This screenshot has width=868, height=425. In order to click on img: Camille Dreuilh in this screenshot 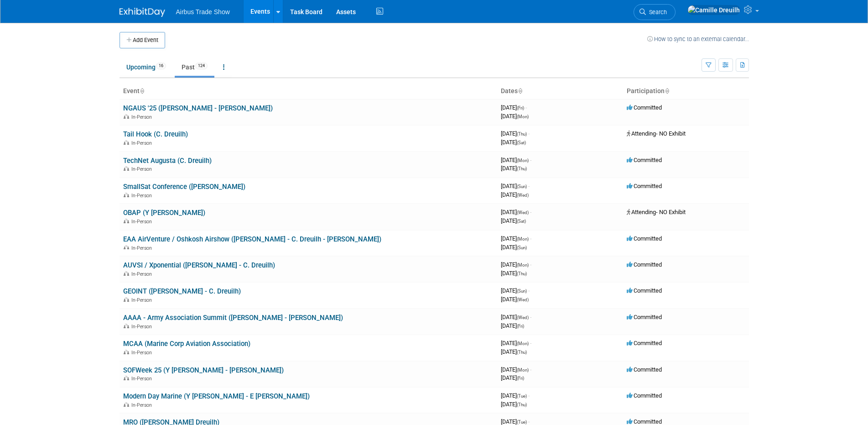, I will do `click(714, 10)`.